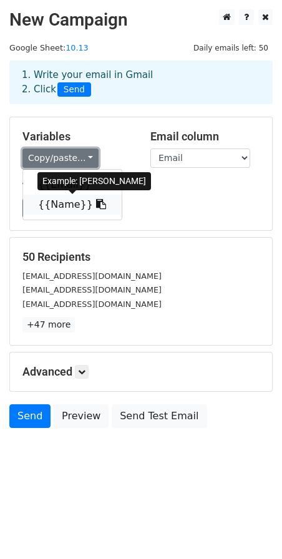 Image resolution: width=282 pixels, height=559 pixels. What do you see at coordinates (77, 47) in the screenshot?
I see `a: 10.13` at bounding box center [77, 47].